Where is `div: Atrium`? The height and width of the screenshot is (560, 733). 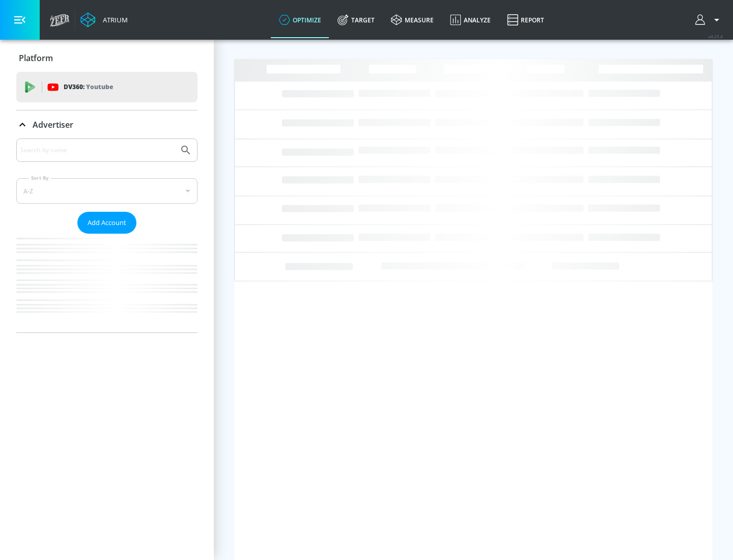 div: Atrium is located at coordinates (113, 20).